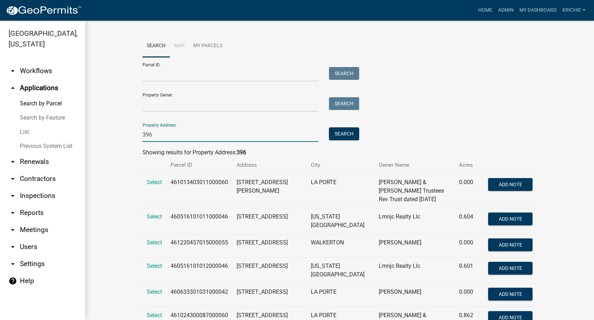 Image resolution: width=594 pixels, height=320 pixels. What do you see at coordinates (199, 246) in the screenshot?
I see `td: 461220457015000055` at bounding box center [199, 246].